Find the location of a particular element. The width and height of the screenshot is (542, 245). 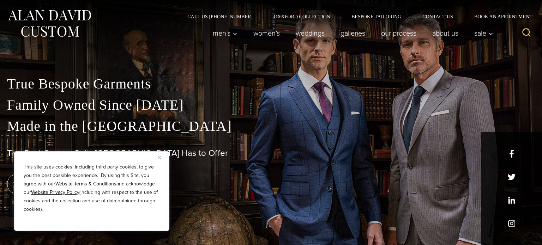

a: Contact Us is located at coordinates (438, 17).